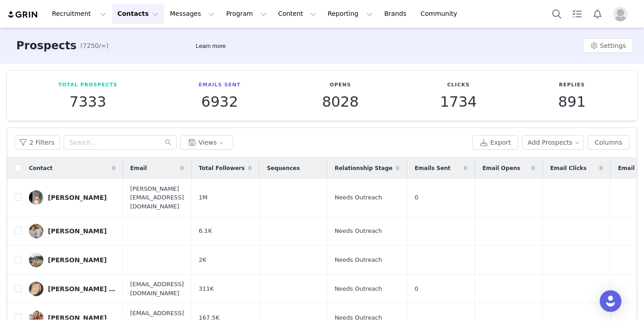 Image resolution: width=644 pixels, height=321 pixels. What do you see at coordinates (41, 168) in the screenshot?
I see `span: Contact` at bounding box center [41, 168].